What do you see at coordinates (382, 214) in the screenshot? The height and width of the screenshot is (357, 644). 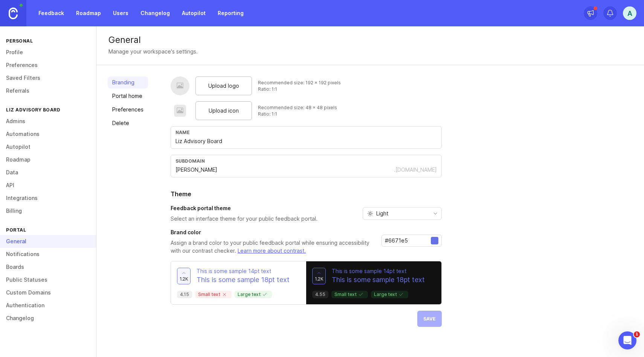 I see `span: Light` at bounding box center [382, 214].